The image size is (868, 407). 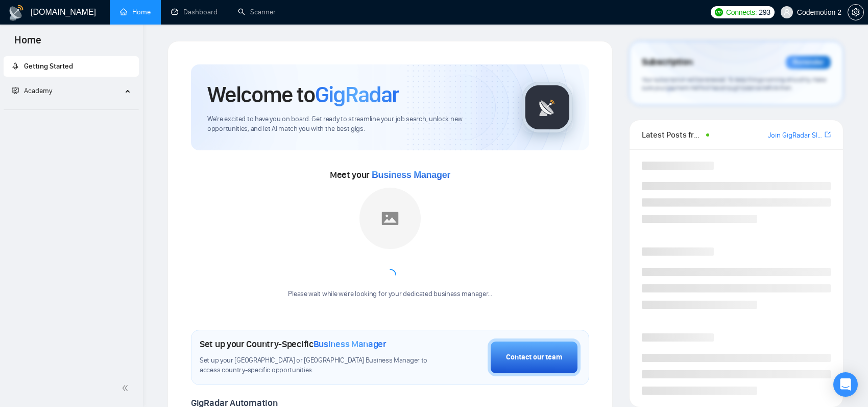 I want to click on a: homeHome, so click(x=135, y=12).